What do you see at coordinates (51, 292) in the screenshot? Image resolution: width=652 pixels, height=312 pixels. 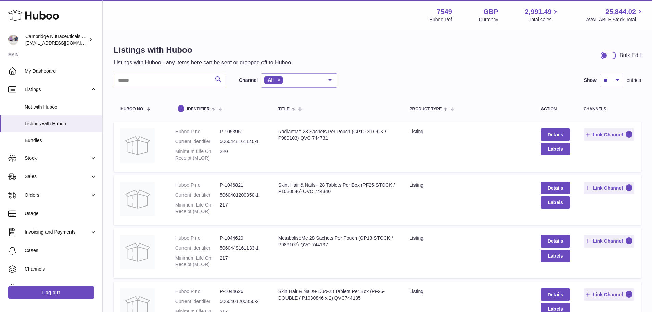 I see `a: Log out` at bounding box center [51, 292].